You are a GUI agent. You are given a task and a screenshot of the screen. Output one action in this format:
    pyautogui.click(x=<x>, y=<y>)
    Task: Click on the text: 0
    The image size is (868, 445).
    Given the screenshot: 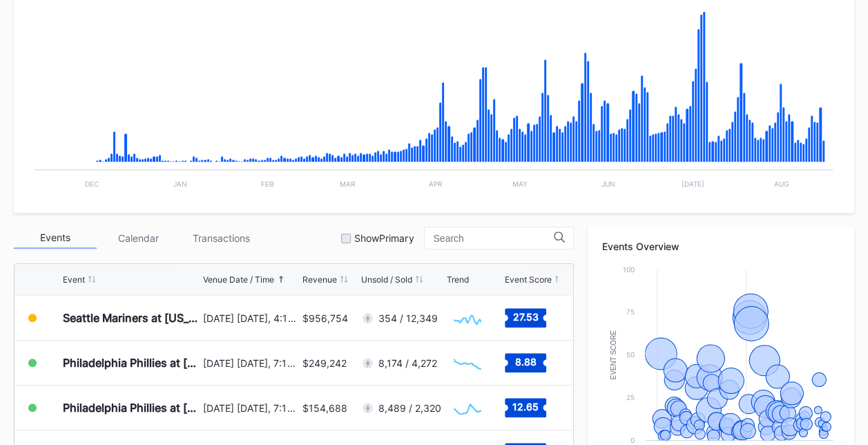 What is the action you would take?
    pyautogui.click(x=633, y=440)
    